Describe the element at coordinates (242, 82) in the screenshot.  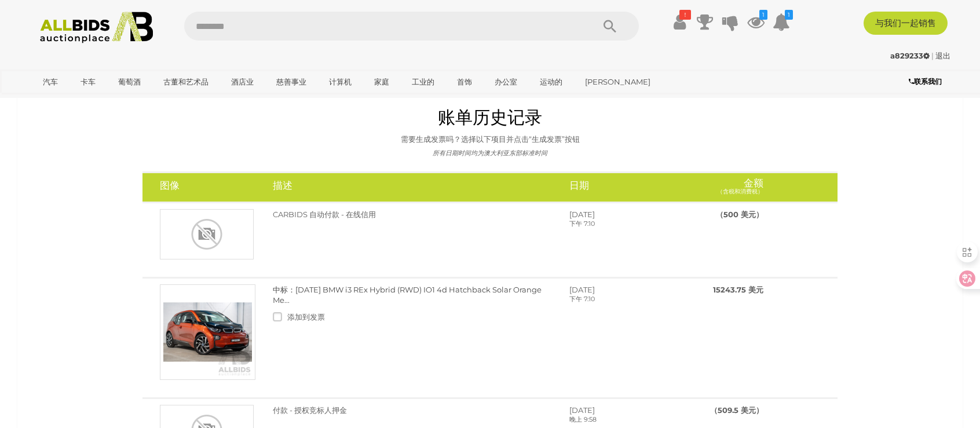
I see `a: 酒店业` at that location.